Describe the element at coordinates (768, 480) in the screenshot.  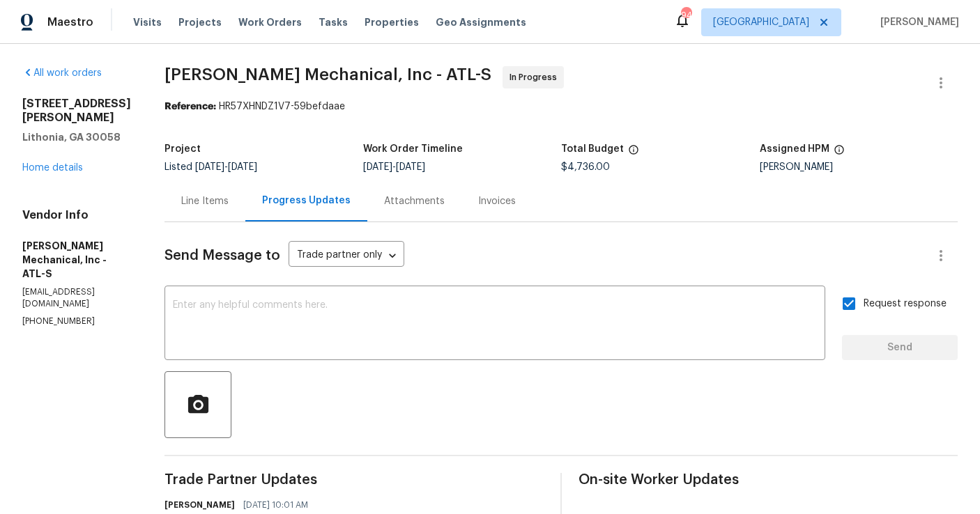
I see `span: On-site Worker Updates` at that location.